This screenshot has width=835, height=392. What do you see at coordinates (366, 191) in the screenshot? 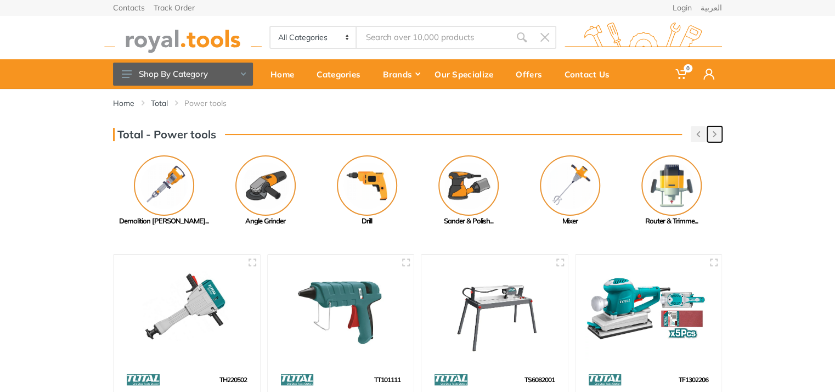
I see `a: Drill` at bounding box center [366, 191].